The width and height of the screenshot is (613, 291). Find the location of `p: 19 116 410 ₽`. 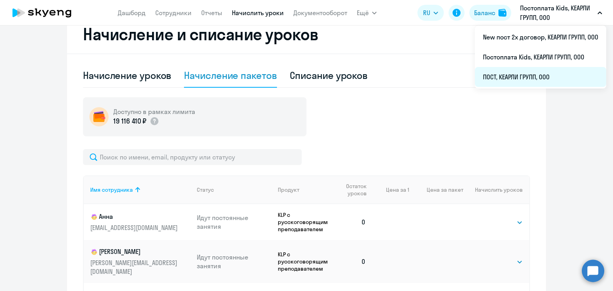

p: 19 116 410 ₽ is located at coordinates (130, 121).